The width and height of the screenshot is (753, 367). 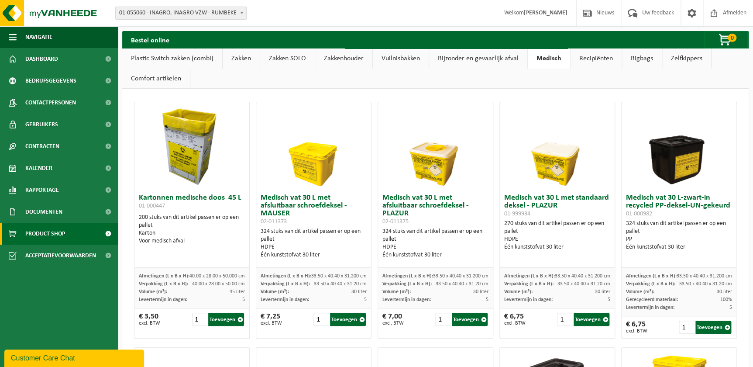 What do you see at coordinates (401, 59) in the screenshot?
I see `a: Vuilnisbakken` at bounding box center [401, 59].